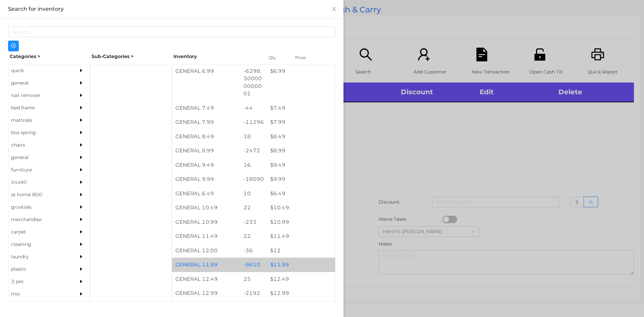 The height and width of the screenshot is (317, 644). I want to click on div: 54x90, so click(39, 182).